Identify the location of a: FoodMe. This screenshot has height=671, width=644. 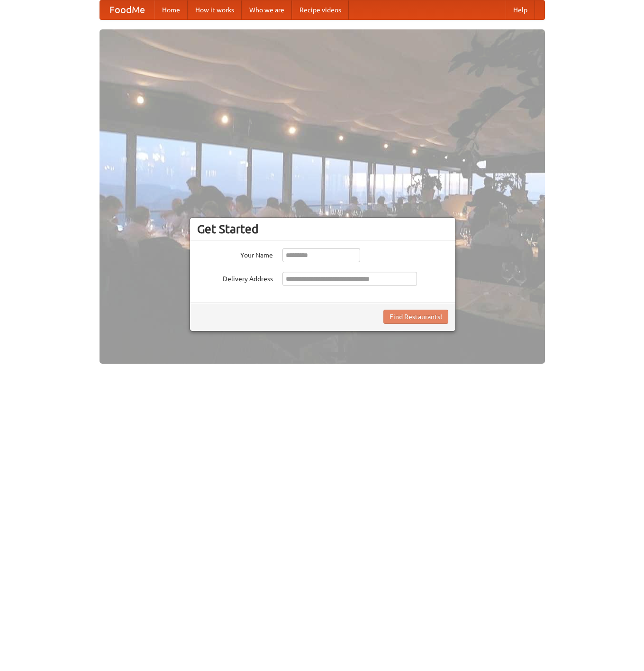
(127, 10).